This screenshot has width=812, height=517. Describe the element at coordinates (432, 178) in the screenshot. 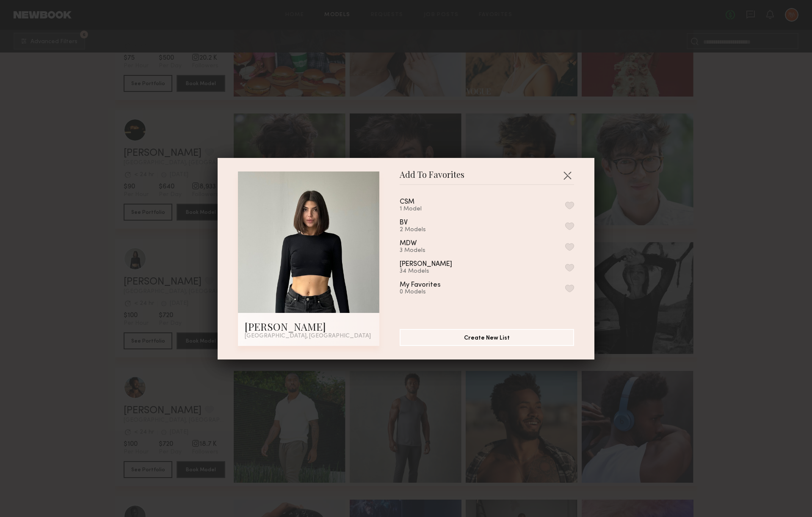

I see `span: Add To Favorites` at that location.